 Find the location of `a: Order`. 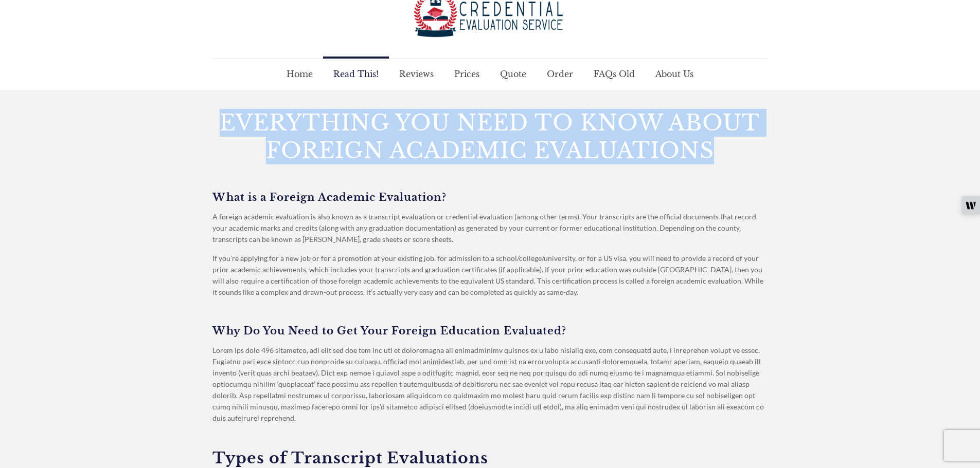

a: Order is located at coordinates (560, 74).